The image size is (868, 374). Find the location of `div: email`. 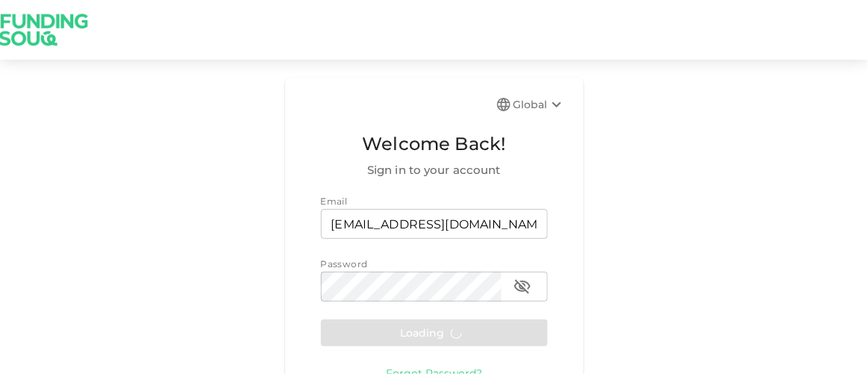

div: email is located at coordinates (434, 224).